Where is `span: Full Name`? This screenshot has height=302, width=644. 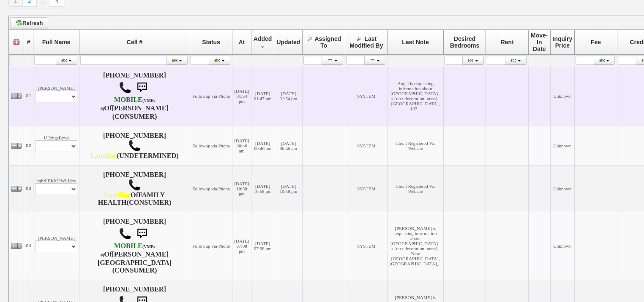 span: Full Name is located at coordinates (56, 42).